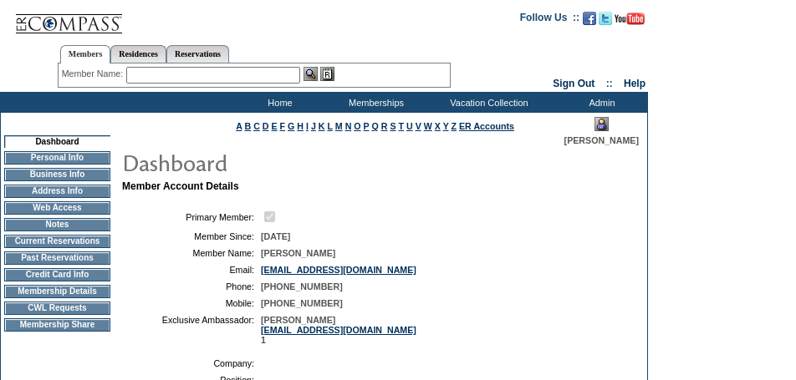  I want to click on a: Residences, so click(138, 53).